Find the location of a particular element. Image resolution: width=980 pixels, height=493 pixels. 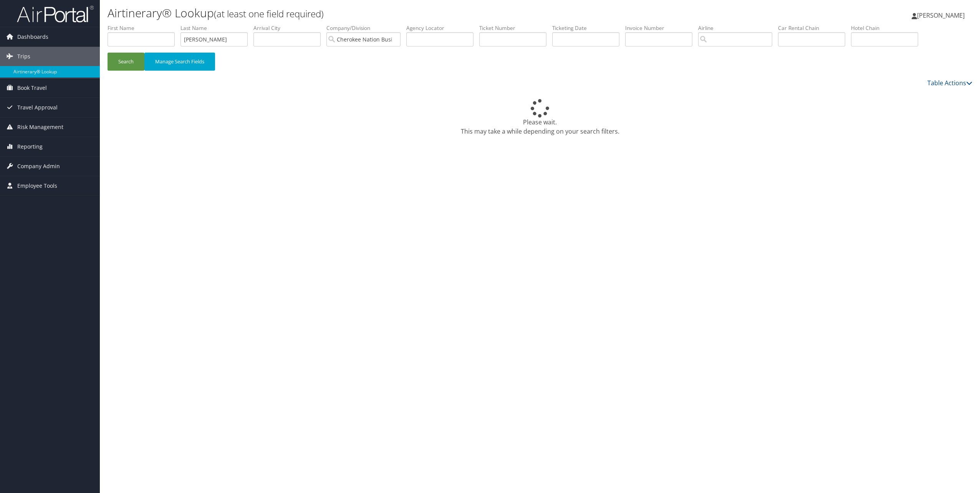

label: Arrival City is located at coordinates (290, 28).